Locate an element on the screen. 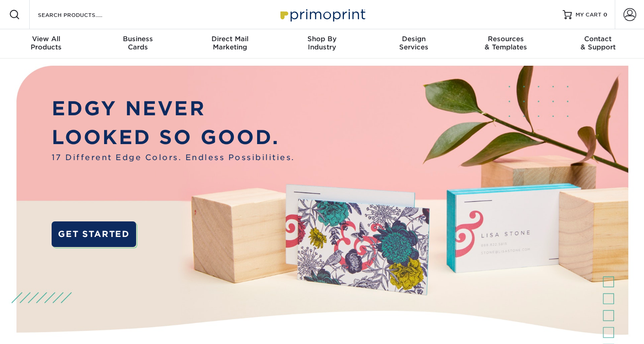 This screenshot has width=644, height=344. p: EDGY NEVER is located at coordinates (173, 108).